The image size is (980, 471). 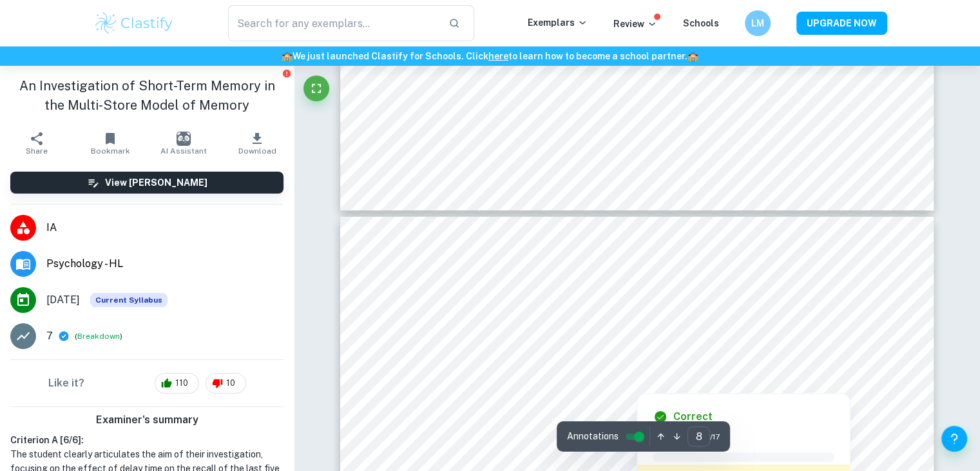 I want to click on span: Current Syllabus, so click(x=129, y=300).